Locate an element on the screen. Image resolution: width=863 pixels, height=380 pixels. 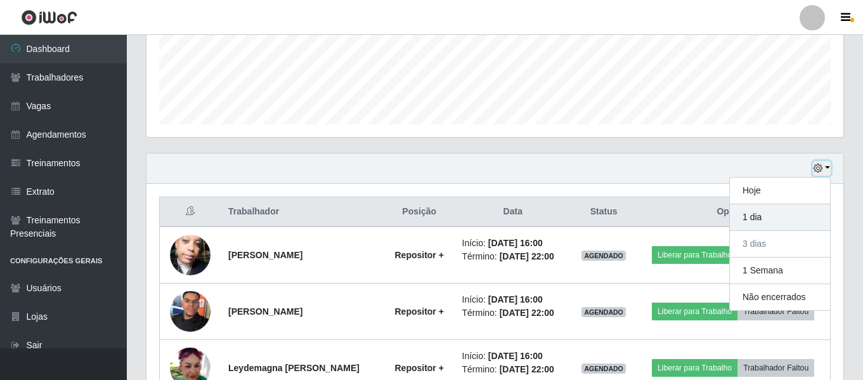
th: Status is located at coordinates (604, 212).